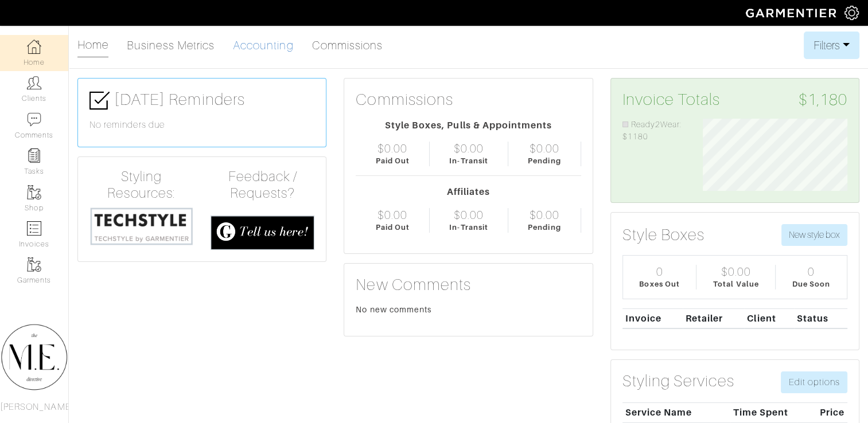 This screenshot has height=423, width=868. Describe the element at coordinates (822, 413) in the screenshot. I see `th: Price` at that location.